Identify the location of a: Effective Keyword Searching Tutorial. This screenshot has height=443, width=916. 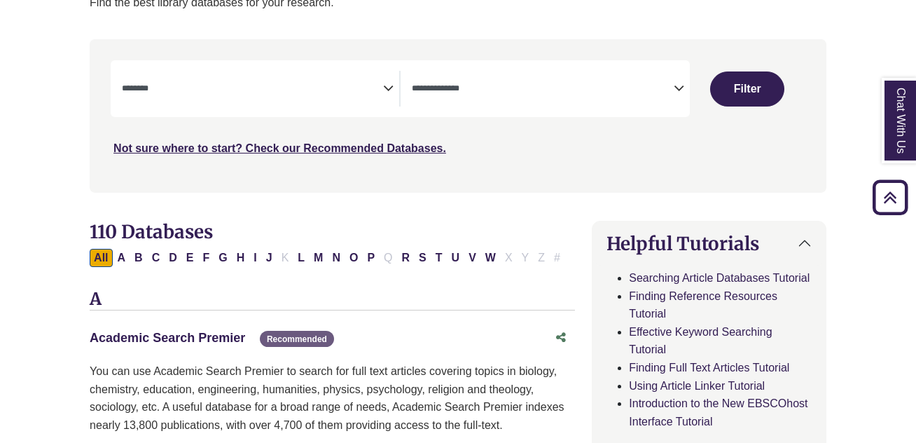
(700, 340).